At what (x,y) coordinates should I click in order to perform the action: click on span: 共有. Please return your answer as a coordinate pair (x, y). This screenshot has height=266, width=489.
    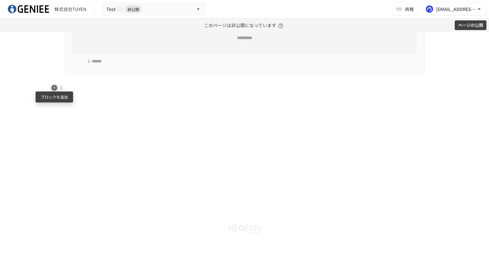
    Looking at the image, I should click on (409, 9).